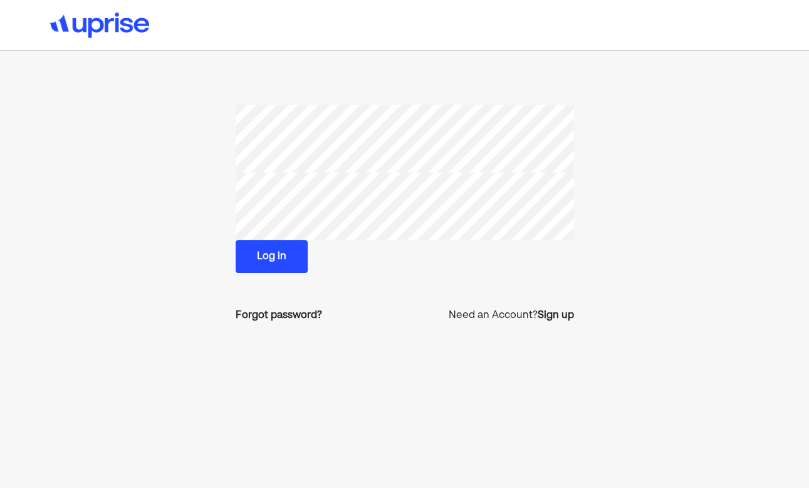  Describe the element at coordinates (556, 315) in the screenshot. I see `div: Sign up` at that location.